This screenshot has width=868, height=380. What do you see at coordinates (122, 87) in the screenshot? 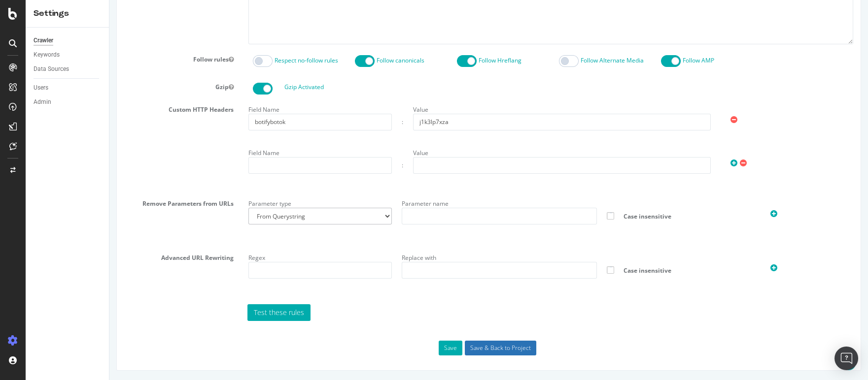
I see `button: Gzip` at bounding box center [122, 87].